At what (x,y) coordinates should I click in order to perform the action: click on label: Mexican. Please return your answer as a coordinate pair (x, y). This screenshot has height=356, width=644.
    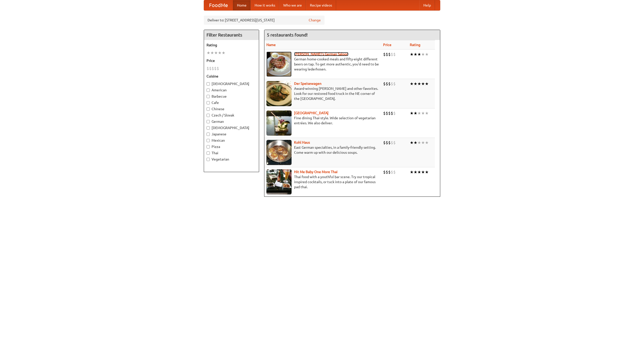
    Looking at the image, I should click on (232, 140).